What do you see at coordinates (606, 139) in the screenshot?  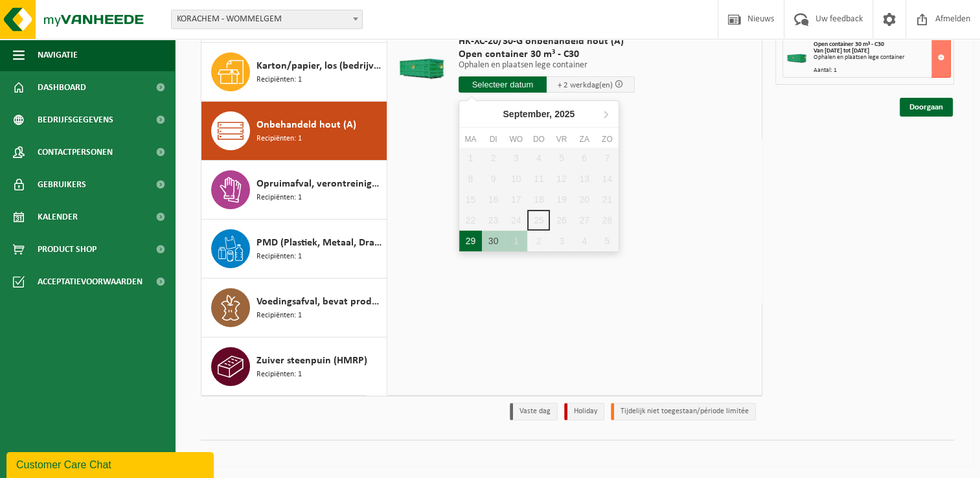 I see `div: zo` at bounding box center [606, 139].